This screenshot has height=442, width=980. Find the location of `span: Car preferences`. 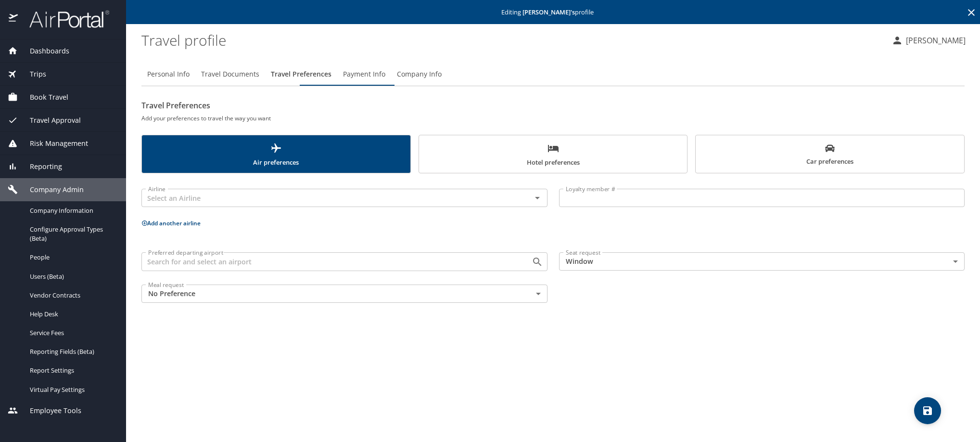

span: Car preferences is located at coordinates (830, 155).